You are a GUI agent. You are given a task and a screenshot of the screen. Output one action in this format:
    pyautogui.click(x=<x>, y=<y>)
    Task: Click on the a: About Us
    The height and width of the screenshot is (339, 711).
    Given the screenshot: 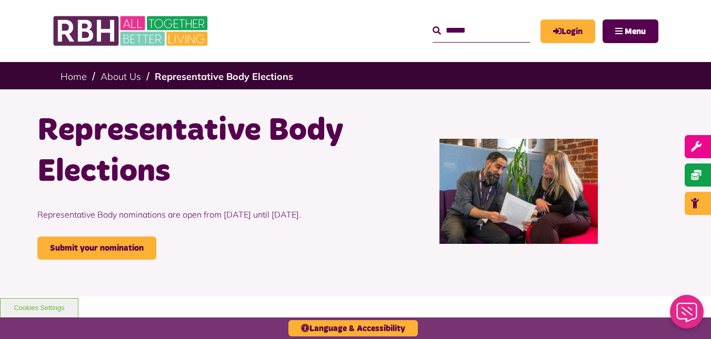 What is the action you would take?
    pyautogui.click(x=120, y=76)
    